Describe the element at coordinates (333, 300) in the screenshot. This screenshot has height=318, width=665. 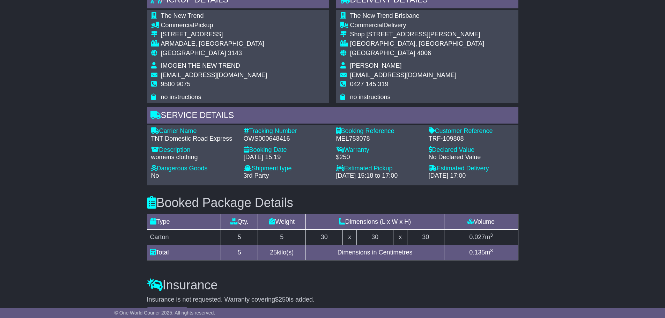
I see `div: Insurance is not requested. Warranty covering is added.` at that location.